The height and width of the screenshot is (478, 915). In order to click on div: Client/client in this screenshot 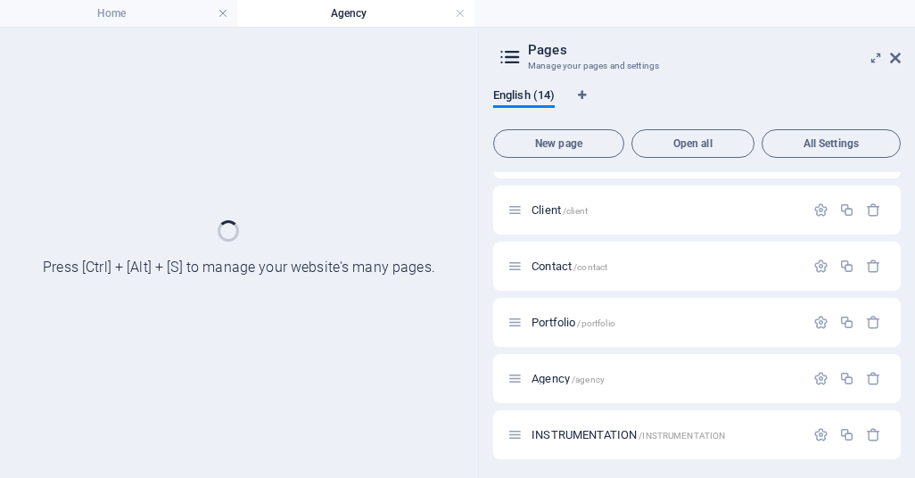, I will do `click(665, 210)`.